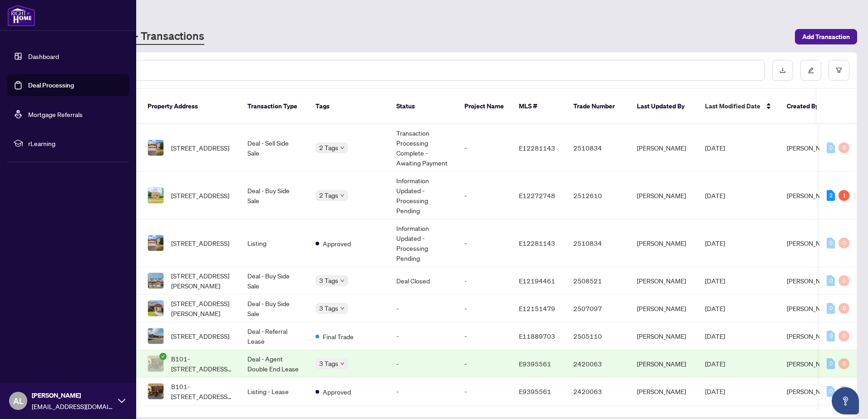 The image size is (868, 419). What do you see at coordinates (190, 107) in the screenshot?
I see `th: Property Address` at bounding box center [190, 107].